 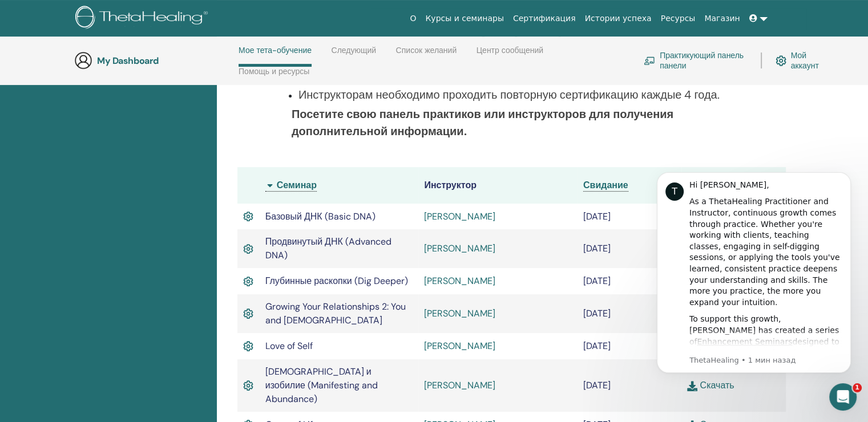 I want to click on a: Свидание, so click(x=605, y=186).